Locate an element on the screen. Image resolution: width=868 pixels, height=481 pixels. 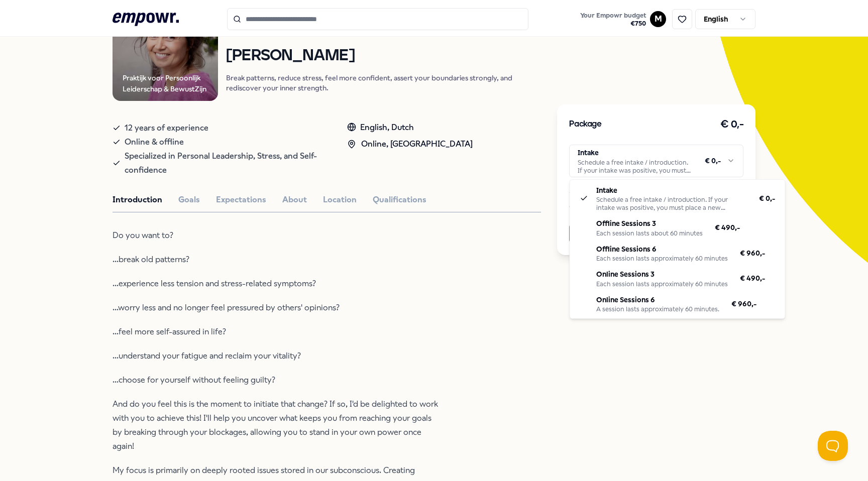
p: Offline Sessions 6 is located at coordinates (662, 249).